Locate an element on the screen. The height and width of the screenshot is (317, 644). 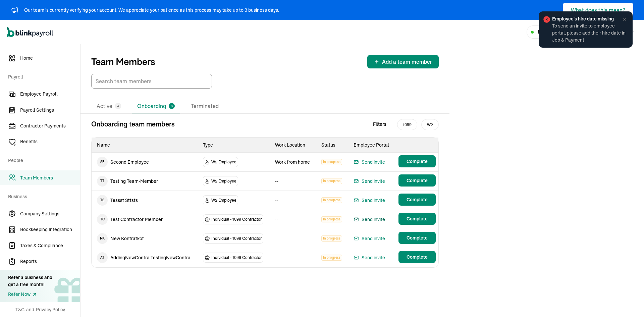
span: Employee Payroll is located at coordinates (50, 94).